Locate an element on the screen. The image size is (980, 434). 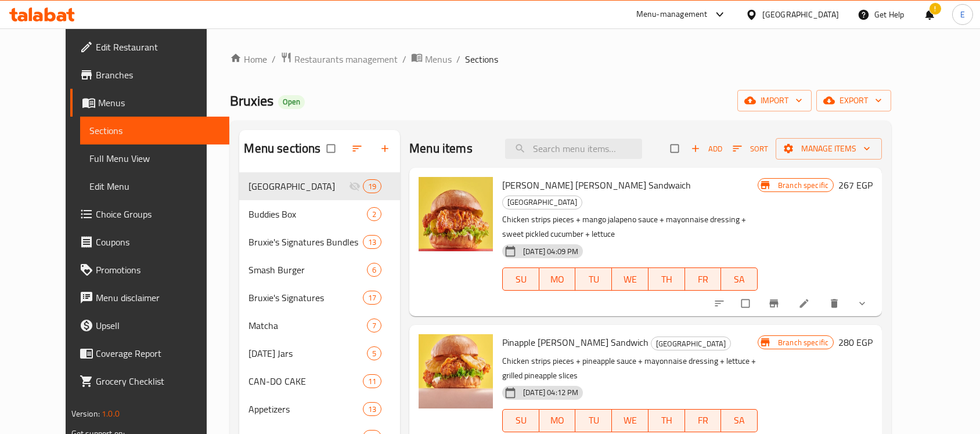
div: Matcha is located at coordinates (307, 326).